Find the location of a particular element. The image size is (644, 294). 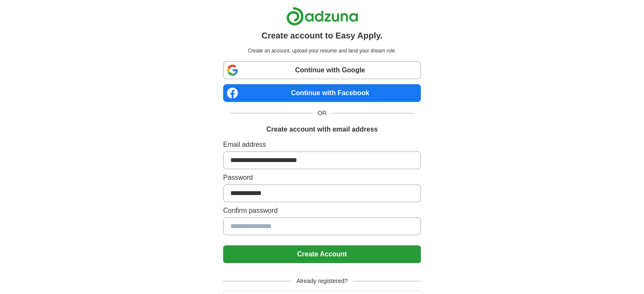

label: Email address is located at coordinates (322, 145).